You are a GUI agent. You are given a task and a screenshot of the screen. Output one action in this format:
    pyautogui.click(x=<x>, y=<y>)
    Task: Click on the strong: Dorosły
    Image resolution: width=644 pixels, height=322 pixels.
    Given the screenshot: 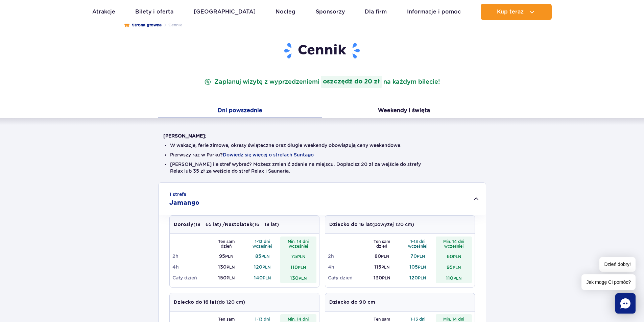 What is the action you would take?
    pyautogui.click(x=183, y=225)
    